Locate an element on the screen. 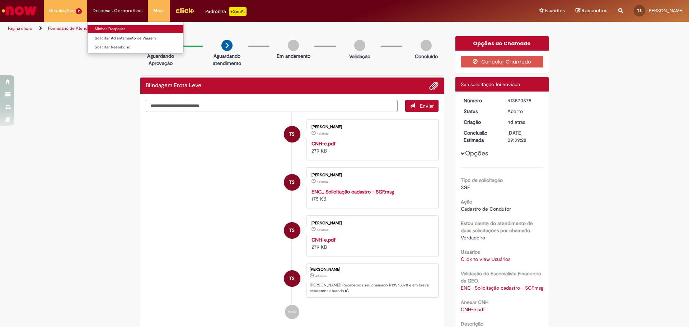 Image resolution: width=689 pixels, height=327 pixels. img: ServiceNow is located at coordinates (19, 11).